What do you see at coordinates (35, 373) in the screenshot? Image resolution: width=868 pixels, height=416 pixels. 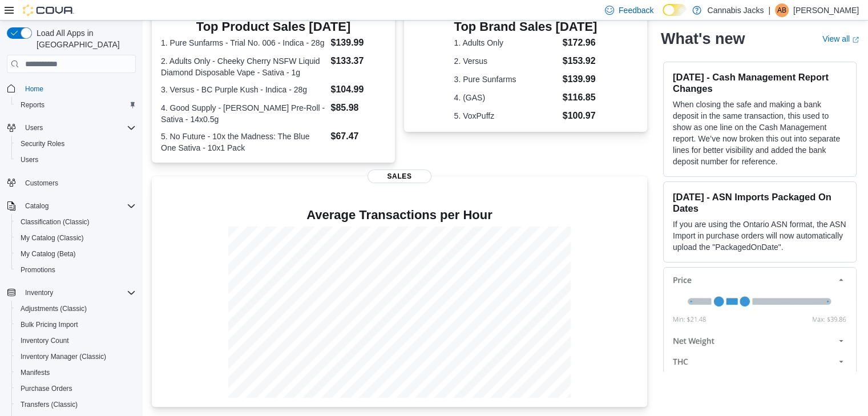 I see `a: Manifests` at bounding box center [35, 373].